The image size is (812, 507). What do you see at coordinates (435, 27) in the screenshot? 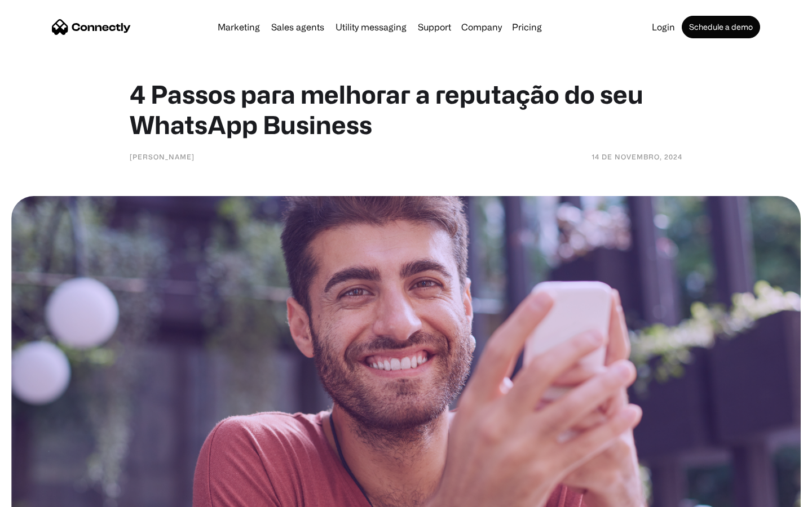
I see `a: Support` at bounding box center [435, 27].